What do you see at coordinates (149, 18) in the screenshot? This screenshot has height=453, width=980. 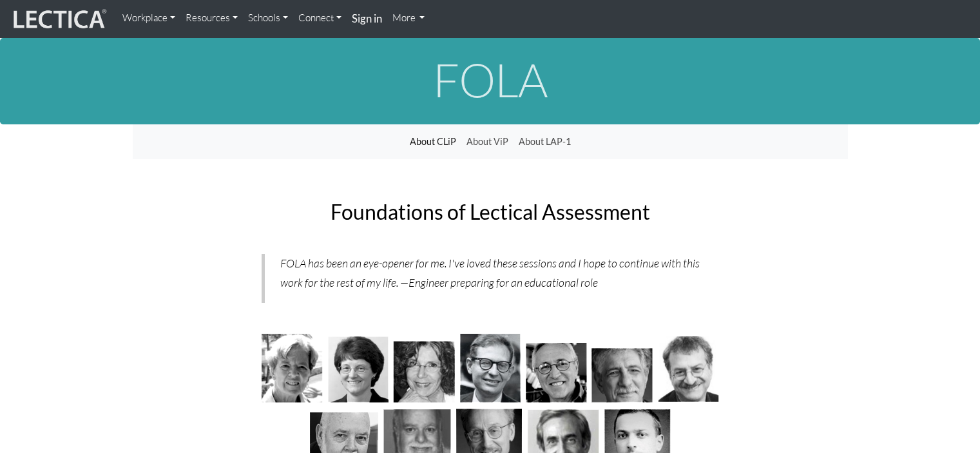 I see `a: Workplace` at bounding box center [149, 18].